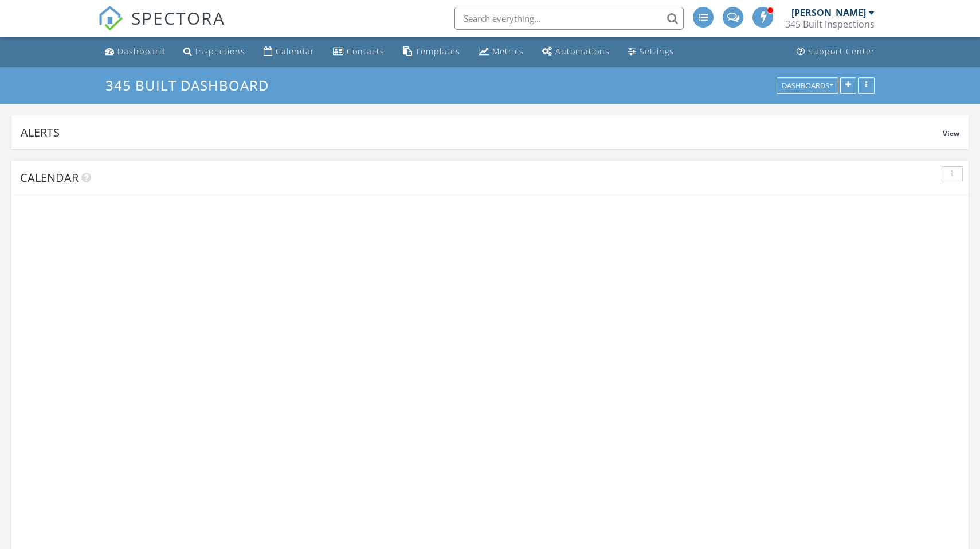 This screenshot has height=549, width=980. I want to click on input: Search everything..., so click(569, 19).